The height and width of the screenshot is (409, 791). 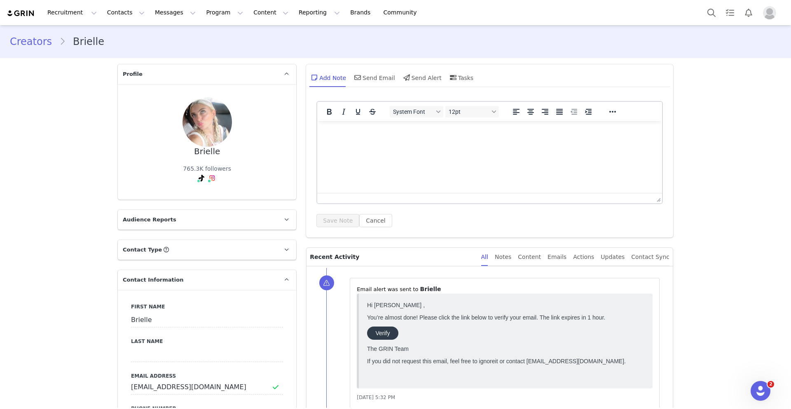 I want to click on img: grin logo, so click(x=21, y=13).